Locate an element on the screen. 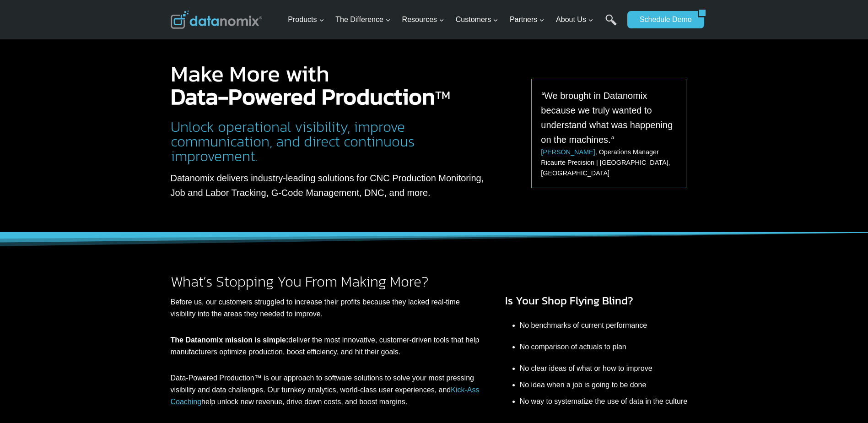 Image resolution: width=868 pixels, height=423 pixels. p: Data-Powered Production™ is our approach to software solutions to solve your most pressing visibi... is located at coordinates (325, 390).